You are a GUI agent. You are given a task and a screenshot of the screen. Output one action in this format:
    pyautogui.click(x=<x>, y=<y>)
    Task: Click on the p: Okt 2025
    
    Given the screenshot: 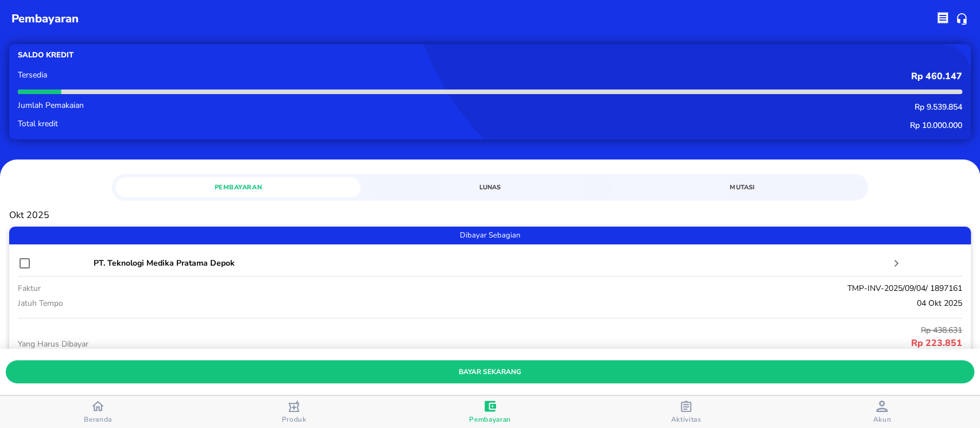 What is the action you would take?
    pyautogui.click(x=490, y=215)
    